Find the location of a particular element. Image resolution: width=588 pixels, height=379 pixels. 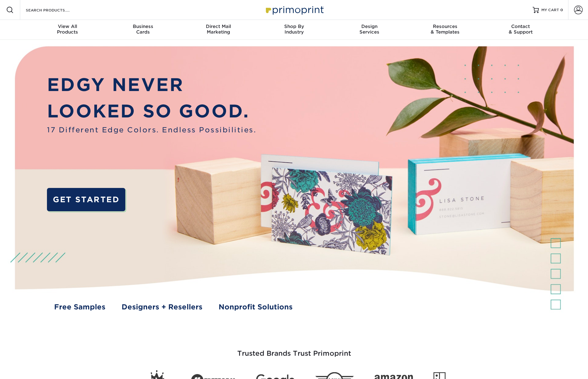

span: Direct Mail is located at coordinates (218, 27).